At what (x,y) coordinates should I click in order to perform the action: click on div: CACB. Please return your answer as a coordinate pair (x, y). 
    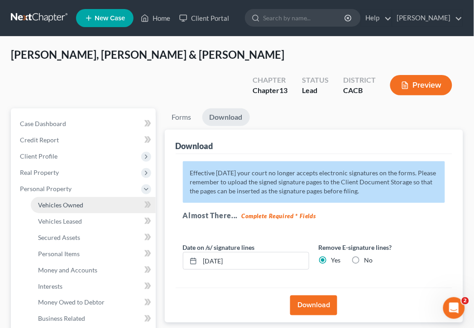
    Looking at the image, I should click on (359, 90).